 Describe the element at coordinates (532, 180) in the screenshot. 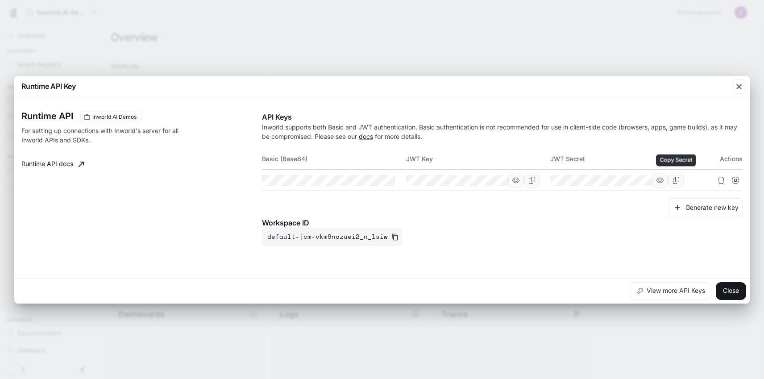

I see `button: Copy Key` at that location.